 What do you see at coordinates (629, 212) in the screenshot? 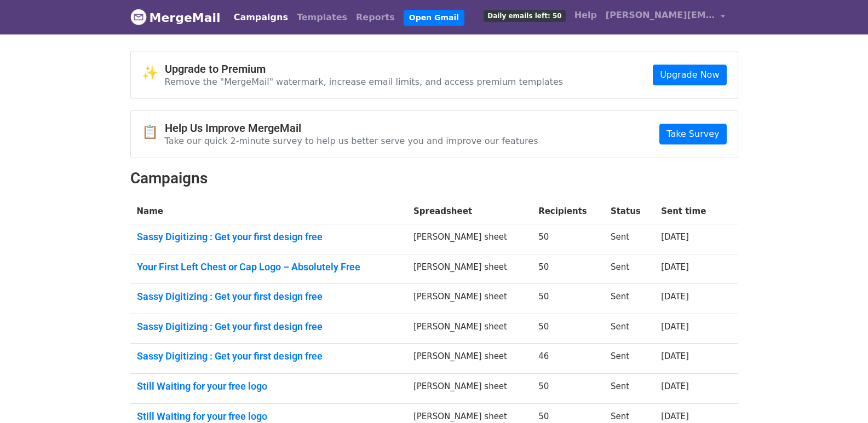
I see `th: Status` at bounding box center [629, 212].